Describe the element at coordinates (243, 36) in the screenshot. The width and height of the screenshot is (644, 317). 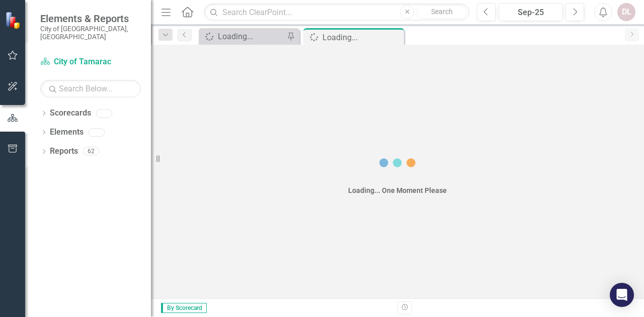
I see `a: Loading...` at that location.